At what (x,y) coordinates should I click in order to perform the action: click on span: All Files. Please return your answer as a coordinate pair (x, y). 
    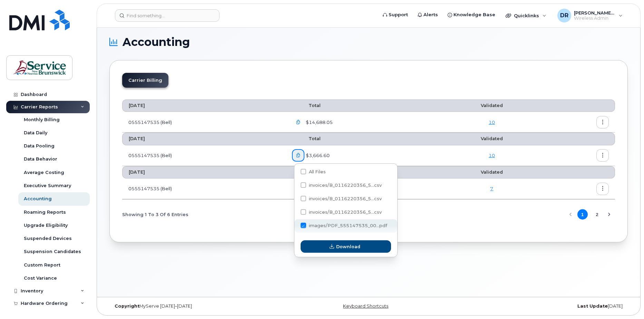
    Looking at the image, I should click on (317, 172).